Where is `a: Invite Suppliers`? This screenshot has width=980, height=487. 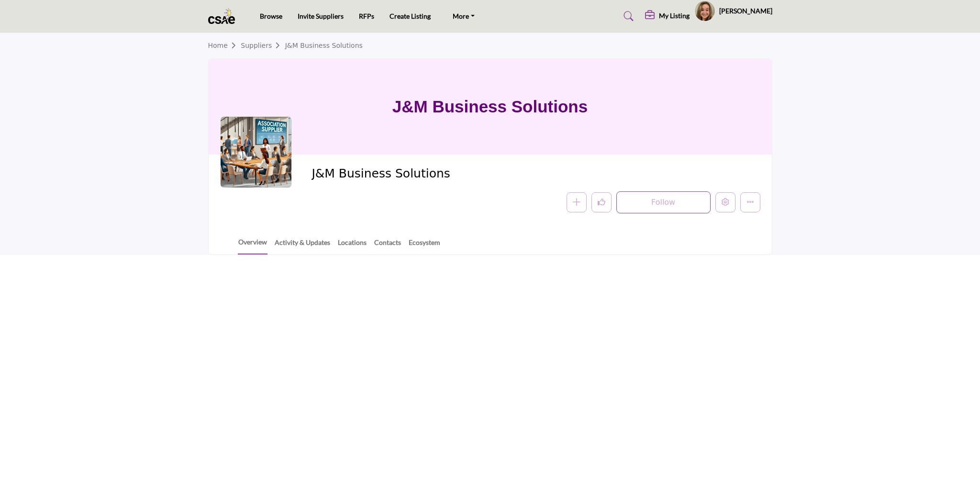 a: Invite Suppliers is located at coordinates (321, 16).